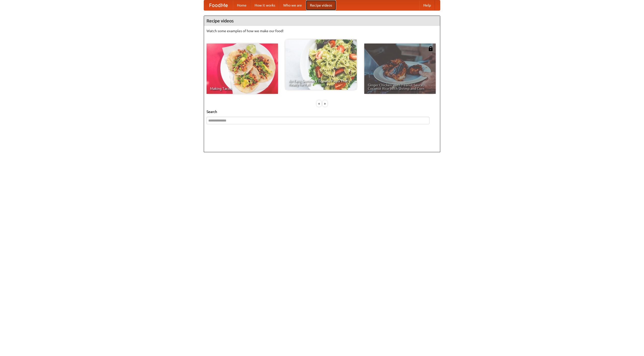 This screenshot has width=644, height=356. Describe the element at coordinates (218, 5) in the screenshot. I see `a: FoodMe` at that location.